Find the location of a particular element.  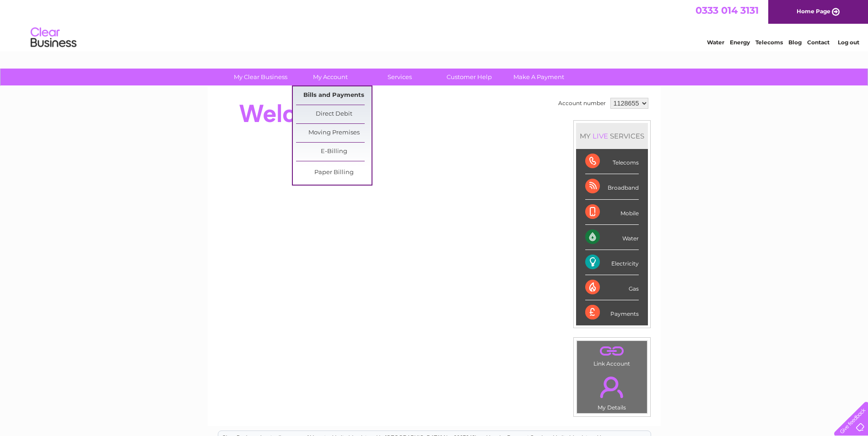

div: Water is located at coordinates (612, 237).